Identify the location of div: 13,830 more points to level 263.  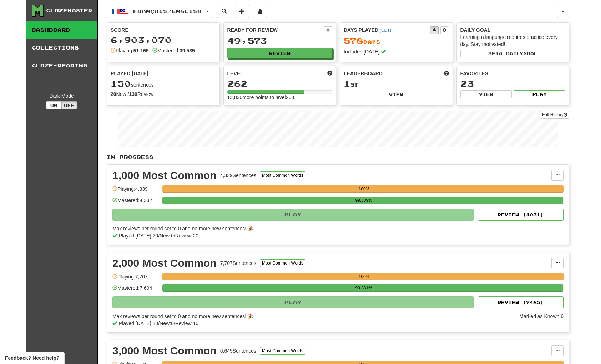
(280, 97).